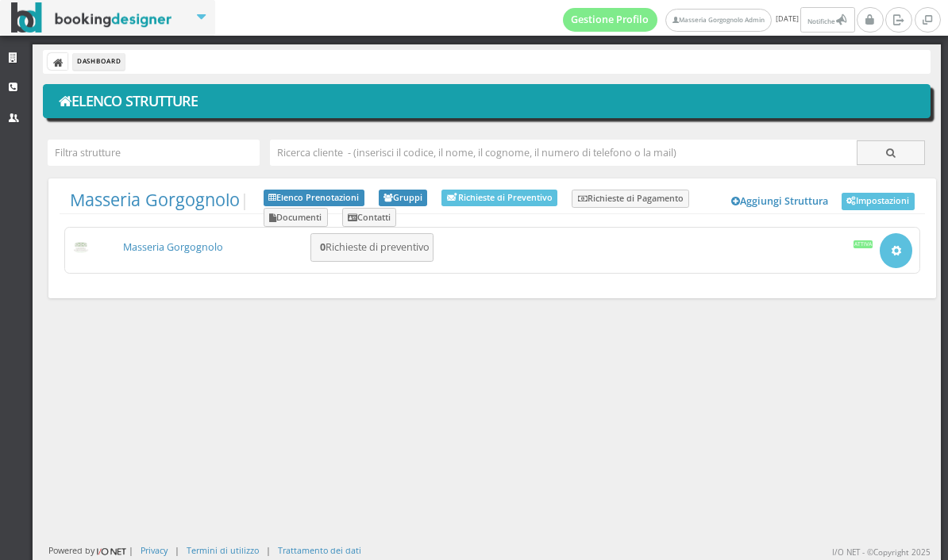 The width and height of the screenshot is (948, 560). Describe the element at coordinates (564, 152) in the screenshot. I see `input: Ricerca cliente - (inserisci il codice, il nome, il cognome, il numero di telefono o la mail)` at that location.